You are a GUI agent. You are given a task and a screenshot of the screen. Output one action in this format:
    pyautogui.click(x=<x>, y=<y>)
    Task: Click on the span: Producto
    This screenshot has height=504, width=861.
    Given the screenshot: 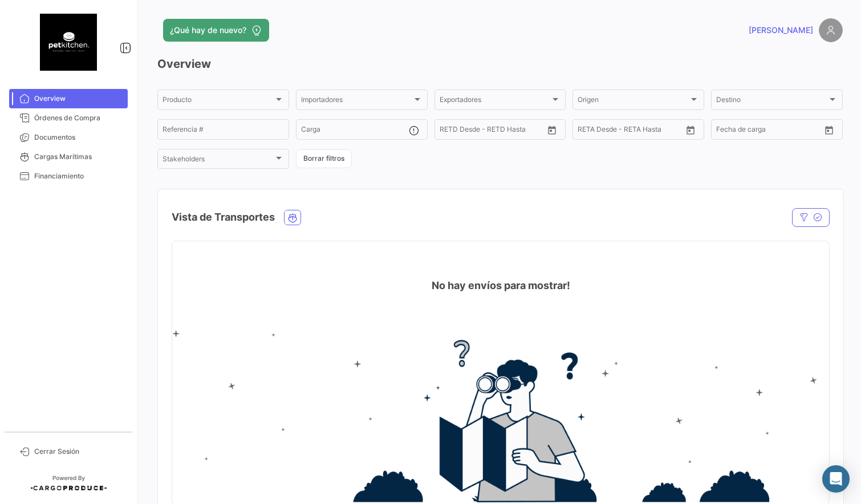 What is the action you would take?
    pyautogui.click(x=218, y=101)
    